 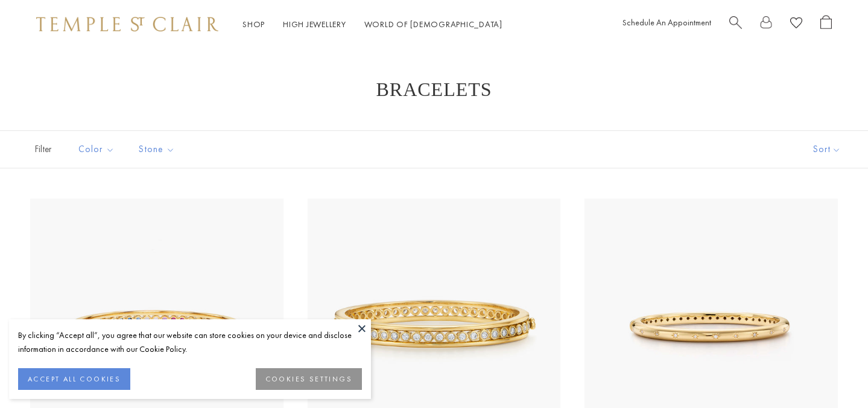 What do you see at coordinates (156, 149) in the screenshot?
I see `button: Stone` at bounding box center [156, 149].